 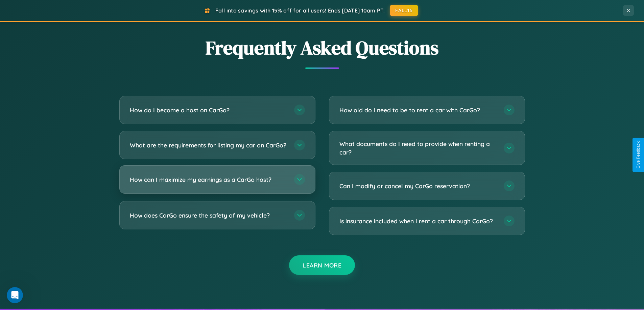 I want to click on h3: What documents do I need to provide when renting a car?, so click(x=418, y=148).